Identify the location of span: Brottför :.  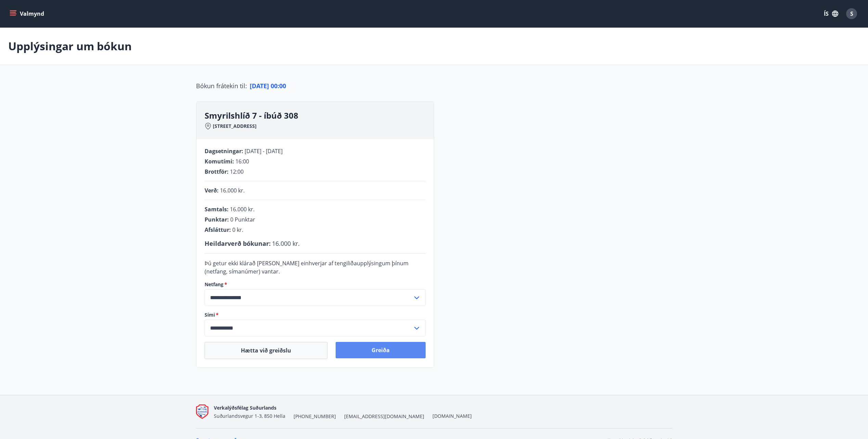
(217, 172).